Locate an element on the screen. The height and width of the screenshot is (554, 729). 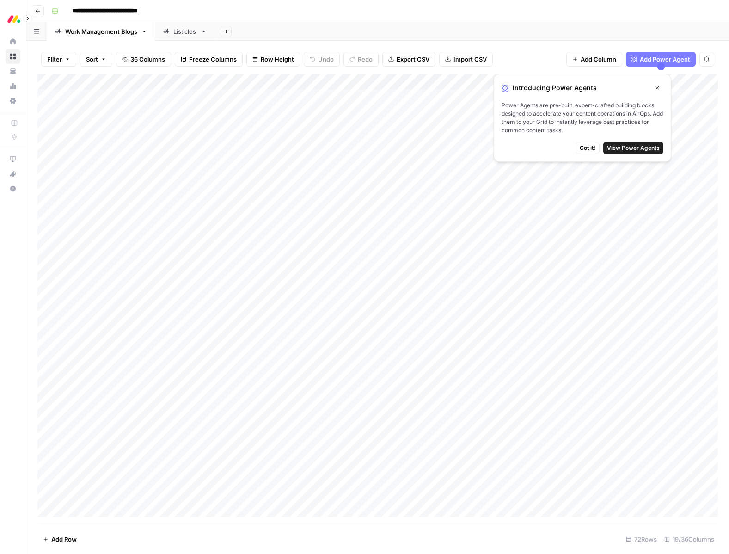
span: Redo is located at coordinates (365, 59).